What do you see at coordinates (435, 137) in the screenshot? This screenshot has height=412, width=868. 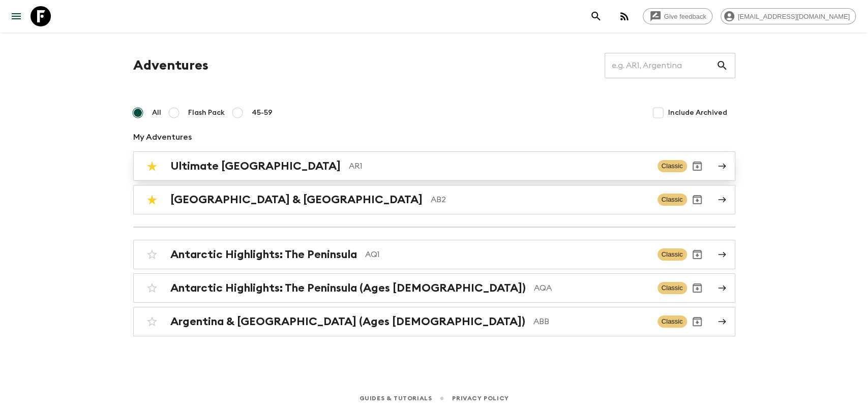 I see `p: My Adventures` at bounding box center [435, 137].